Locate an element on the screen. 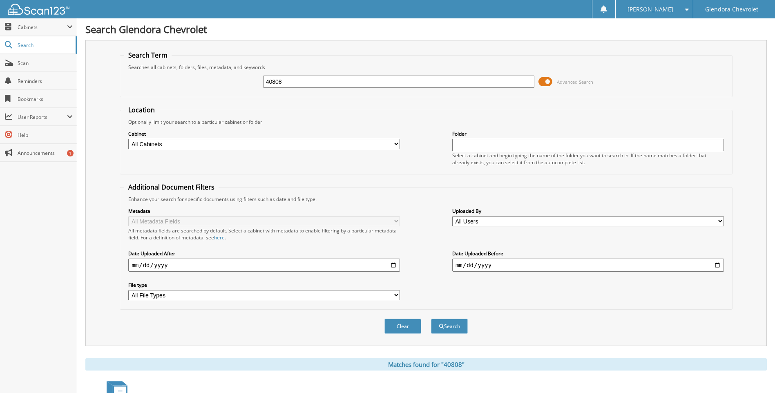  span: Help is located at coordinates (45, 135).